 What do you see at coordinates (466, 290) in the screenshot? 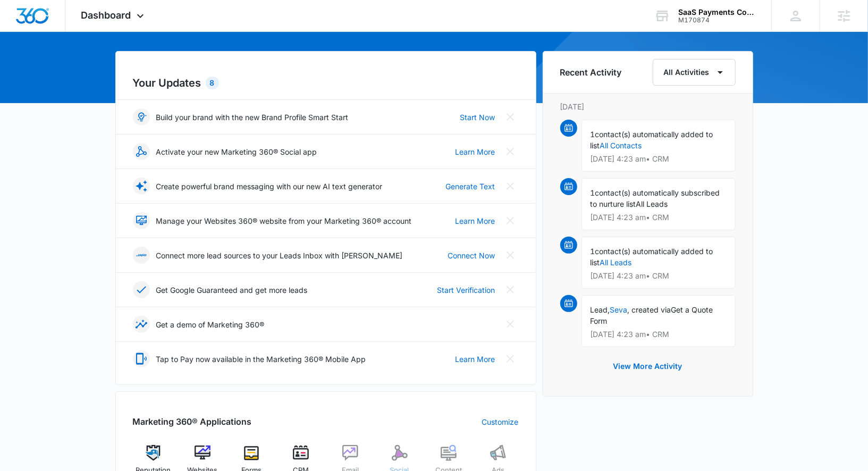
I see `a: Start Verification` at bounding box center [466, 290].